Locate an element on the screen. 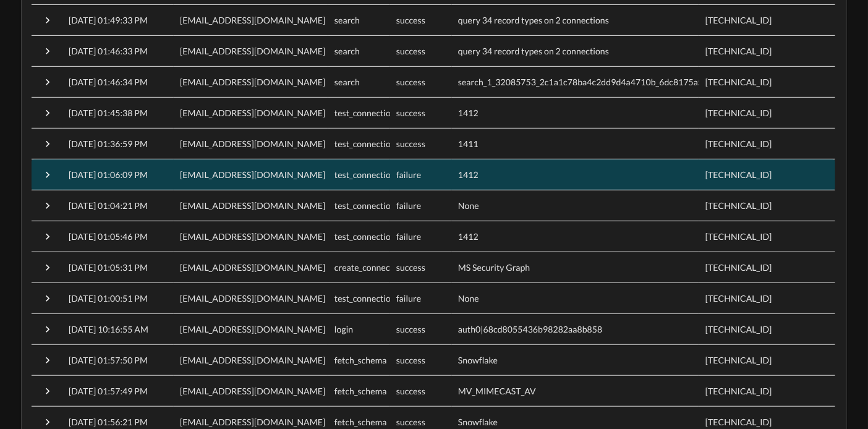 The height and width of the screenshot is (429, 868). span: search_1_32085753_2c1a1c78ba4c2dd9d4a4710b_6dc8175a50b3830d is located at coordinates (599, 82).